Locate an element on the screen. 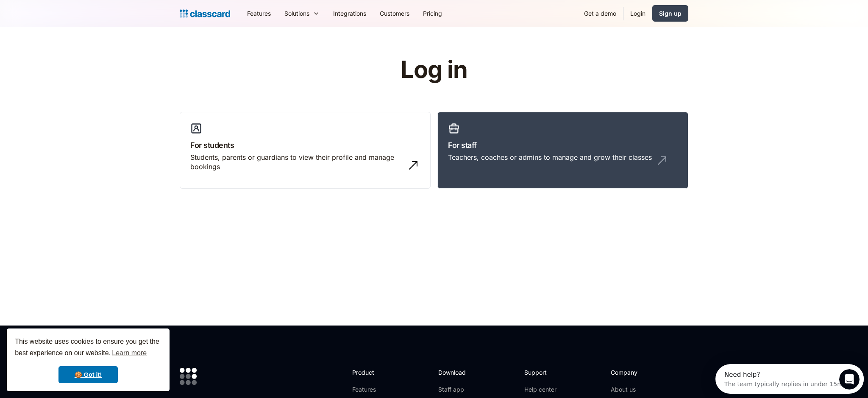 The image size is (868, 398). div: Open Intercom Messenger is located at coordinates (78, 15).